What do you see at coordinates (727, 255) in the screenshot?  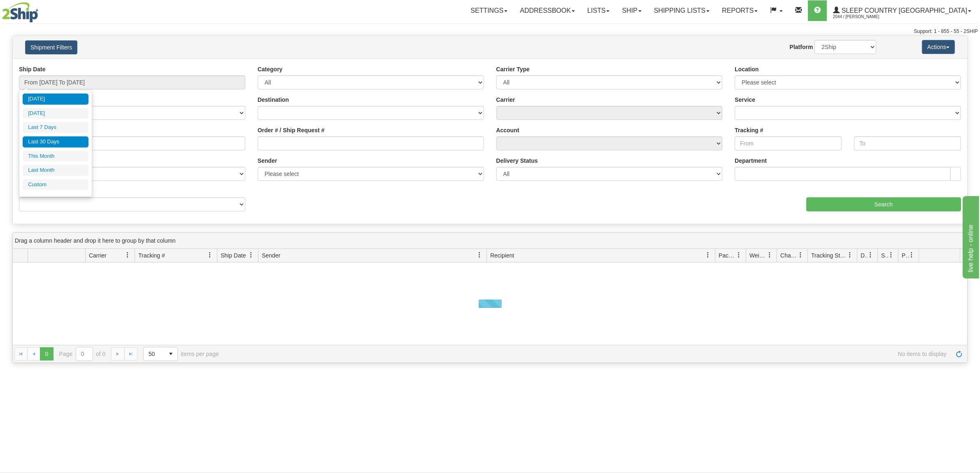 I see `span: Packages` at bounding box center [727, 255].